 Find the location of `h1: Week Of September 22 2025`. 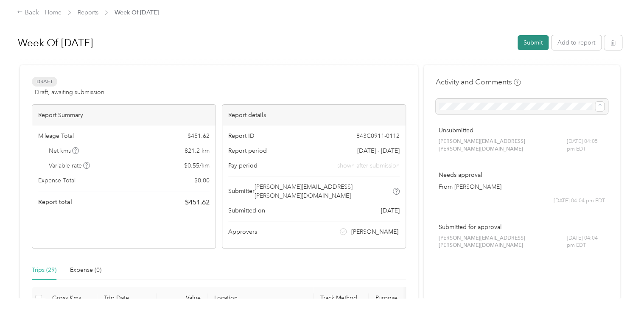

h1: Week Of September 22 2025 is located at coordinates (265, 43).